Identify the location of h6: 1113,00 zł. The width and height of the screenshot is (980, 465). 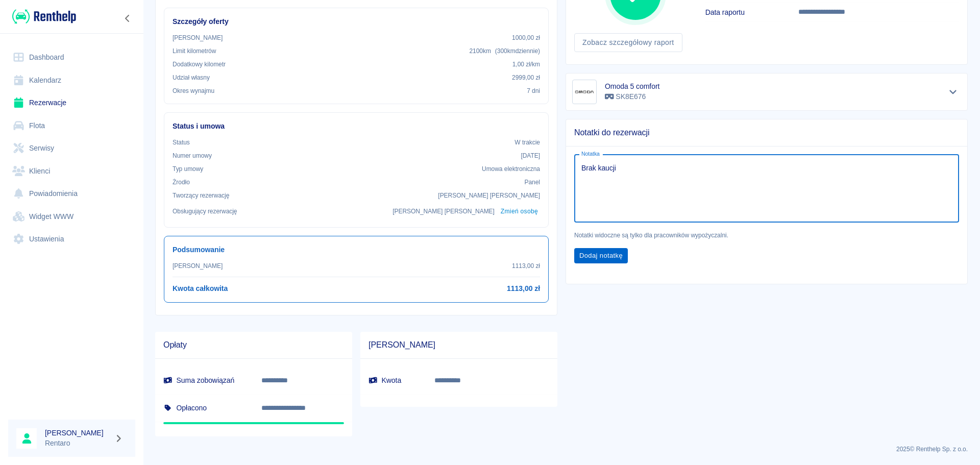
(523, 288).